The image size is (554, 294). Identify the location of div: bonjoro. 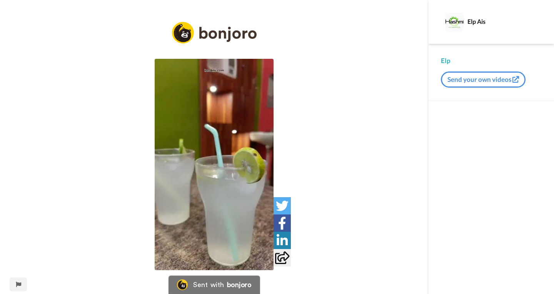
(239, 285).